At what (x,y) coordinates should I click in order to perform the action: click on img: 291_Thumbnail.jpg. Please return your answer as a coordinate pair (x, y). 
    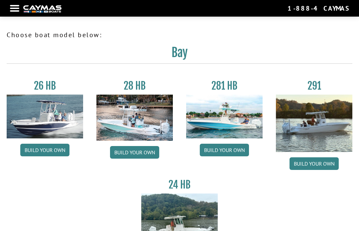
    Looking at the image, I should click on (314, 123).